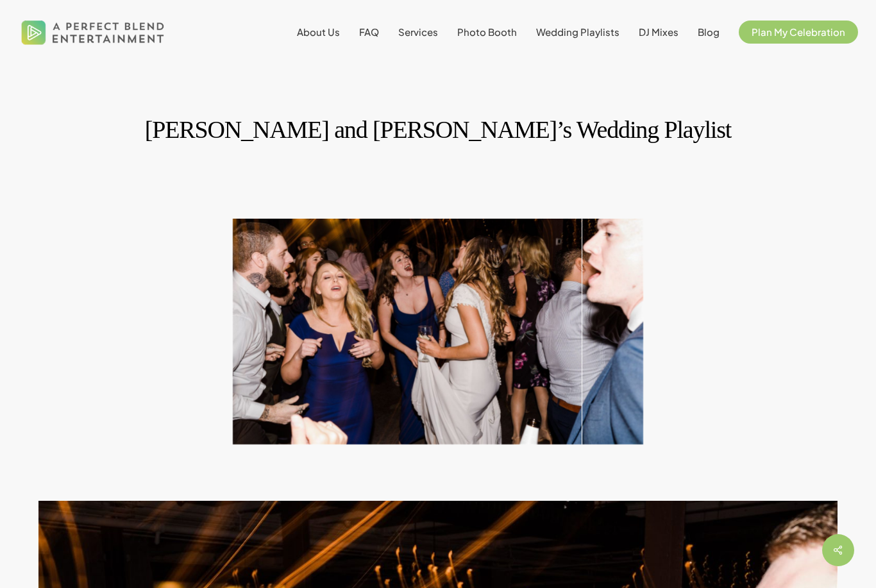 This screenshot has width=876, height=588. What do you see at coordinates (318, 32) in the screenshot?
I see `a: About Us` at bounding box center [318, 32].